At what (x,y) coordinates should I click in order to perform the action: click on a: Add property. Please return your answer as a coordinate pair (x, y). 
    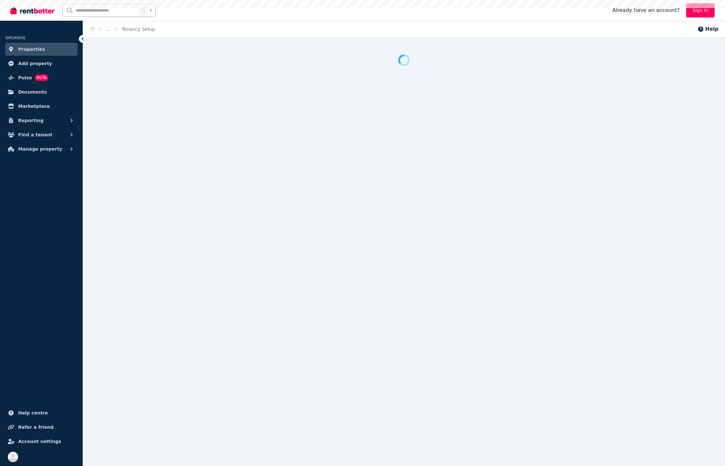
    Looking at the image, I should click on (41, 64).